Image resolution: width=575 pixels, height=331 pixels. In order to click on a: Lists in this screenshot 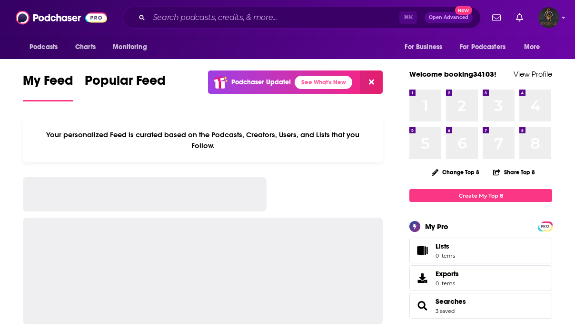, I will do `click(481, 250)`.